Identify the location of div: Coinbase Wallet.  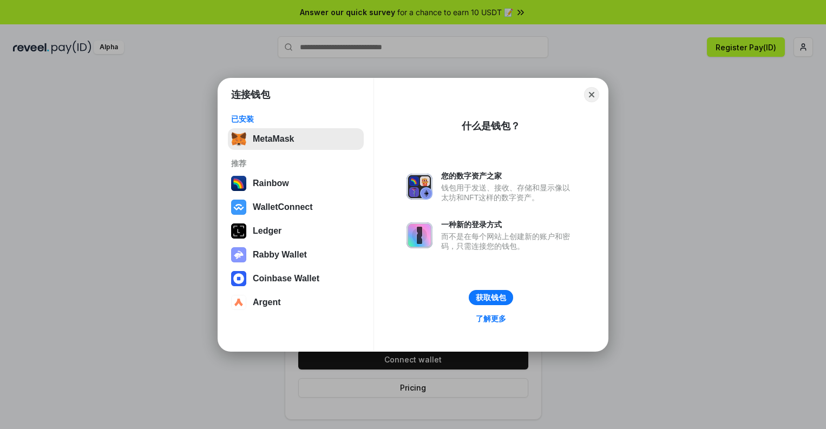
(286, 279).